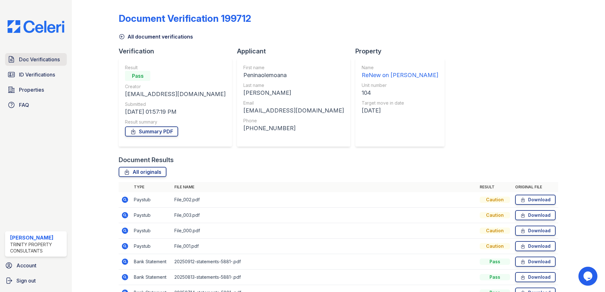  Describe the element at coordinates (24, 105) in the screenshot. I see `span: FAQ` at that location.